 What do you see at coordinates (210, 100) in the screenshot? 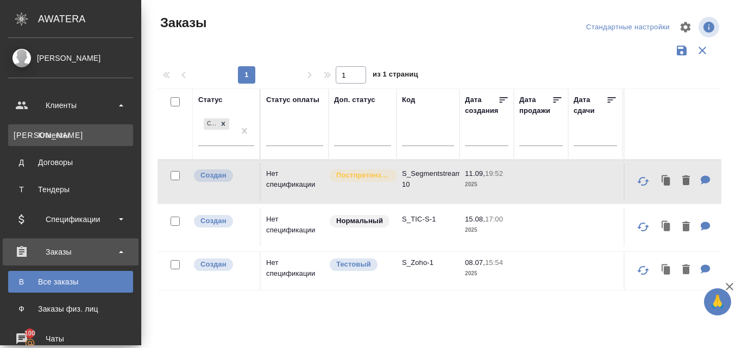
I see `div: Статус` at bounding box center [210, 100].